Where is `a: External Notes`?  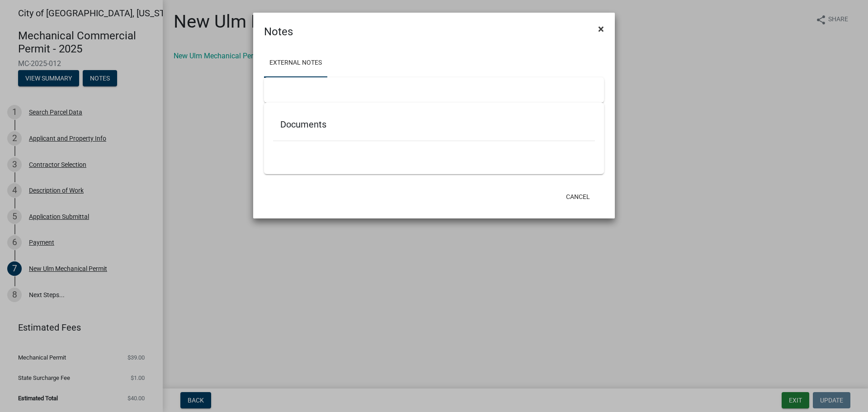
a: External Notes is located at coordinates (296, 64).